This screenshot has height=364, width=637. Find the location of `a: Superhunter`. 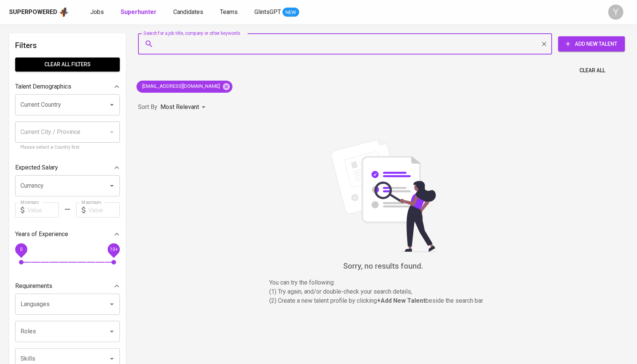

a: Superhunter is located at coordinates (139, 12).